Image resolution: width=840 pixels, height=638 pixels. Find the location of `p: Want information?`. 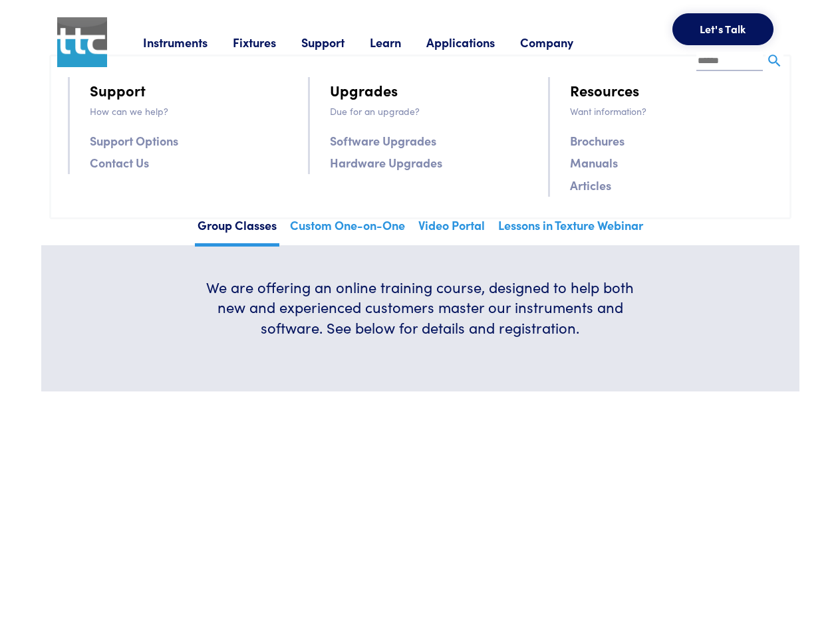

p: Want information? is located at coordinates (671, 111).